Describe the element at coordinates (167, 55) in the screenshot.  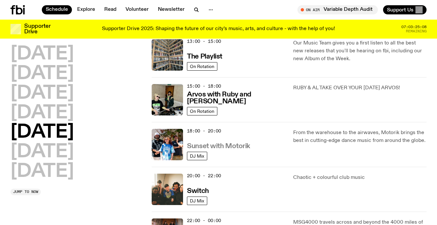
I see `a: A corner shot of the fbi music library` at that location.